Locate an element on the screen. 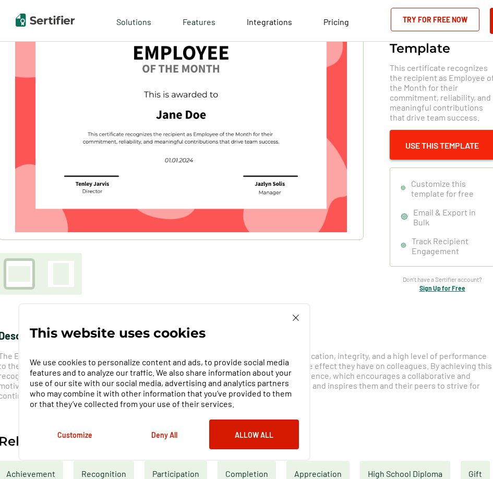 This screenshot has height=479, width=493. a: Sign Up for Free is located at coordinates (443, 288).